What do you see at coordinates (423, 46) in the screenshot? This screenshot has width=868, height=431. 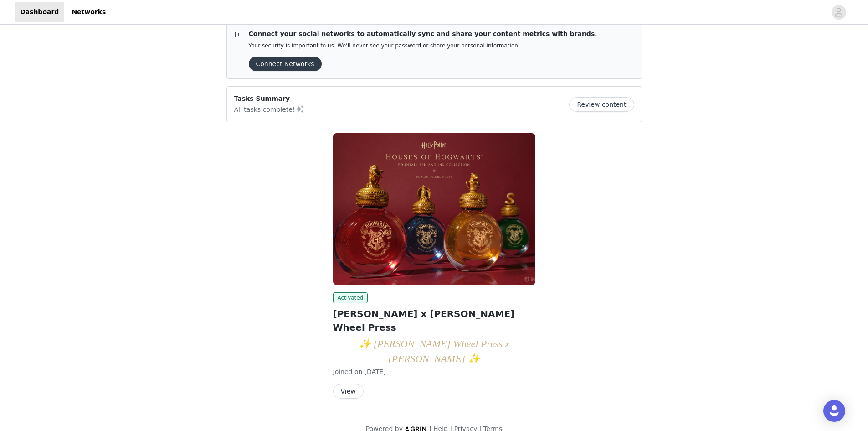 I see `p: Your security is important to us. We’ll never see your password or share your personal information.` at bounding box center [423, 46].